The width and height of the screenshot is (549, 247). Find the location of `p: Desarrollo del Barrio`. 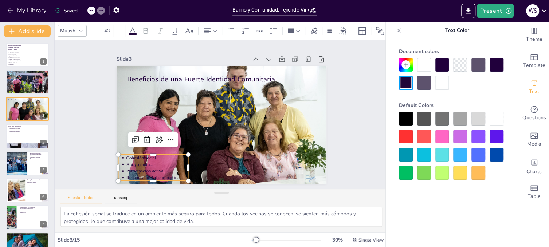

p: Desarrollo del Barrio is located at coordinates (27, 126).